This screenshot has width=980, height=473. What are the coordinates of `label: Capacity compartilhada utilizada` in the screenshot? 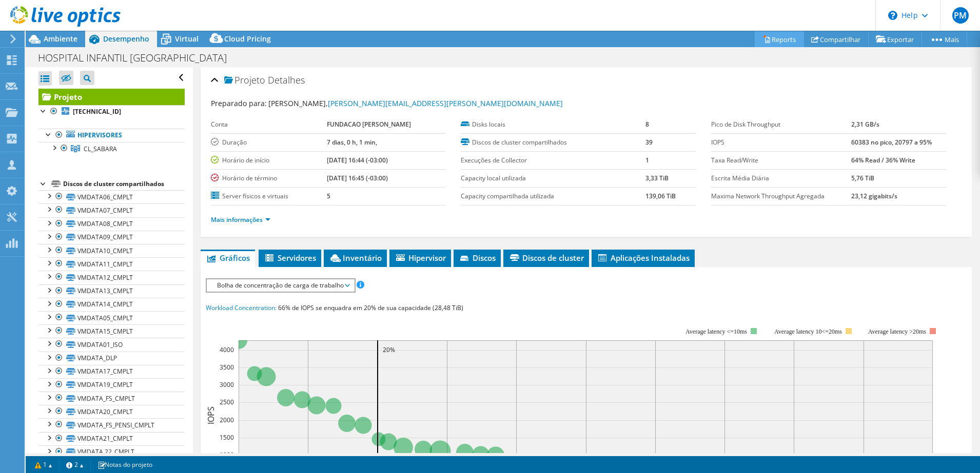 It's located at (553, 196).